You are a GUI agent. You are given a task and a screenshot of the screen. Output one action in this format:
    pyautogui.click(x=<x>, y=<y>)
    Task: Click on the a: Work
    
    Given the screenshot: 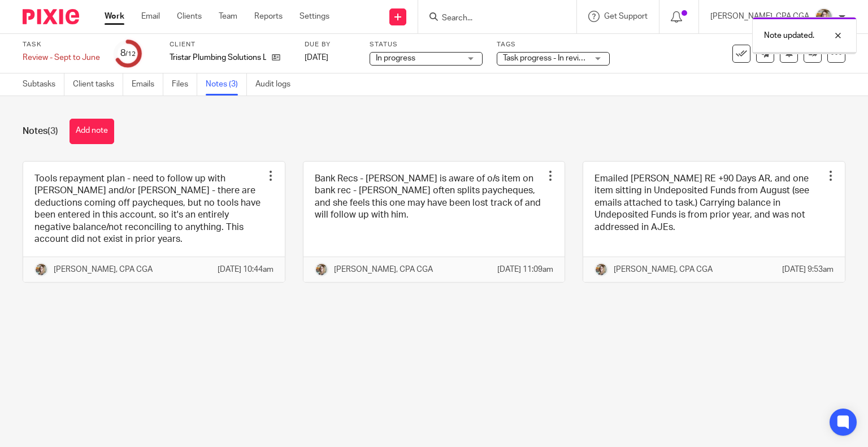 What is the action you would take?
    pyautogui.click(x=114, y=16)
    